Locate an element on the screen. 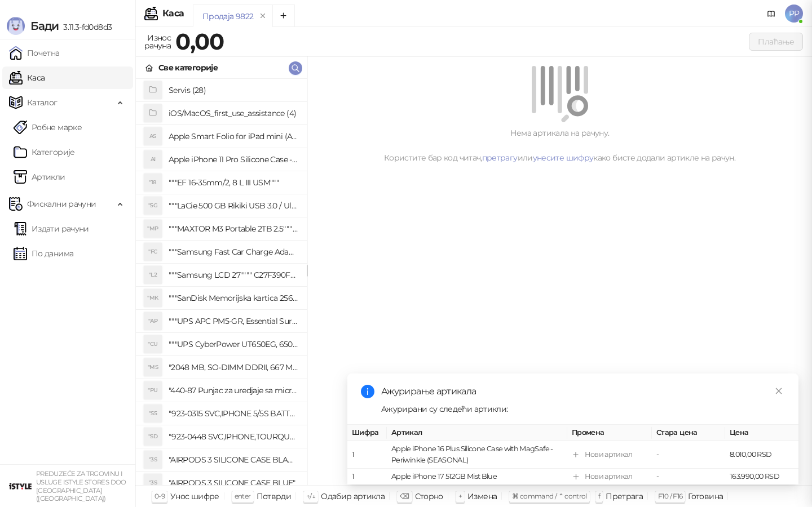  td: 8.010,00 RSD is located at coordinates (762, 455).